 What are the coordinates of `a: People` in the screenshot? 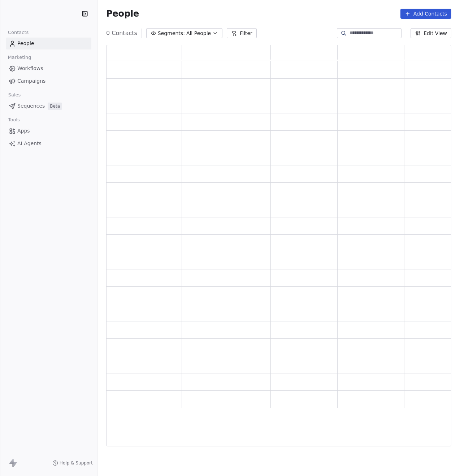 It's located at (48, 43).